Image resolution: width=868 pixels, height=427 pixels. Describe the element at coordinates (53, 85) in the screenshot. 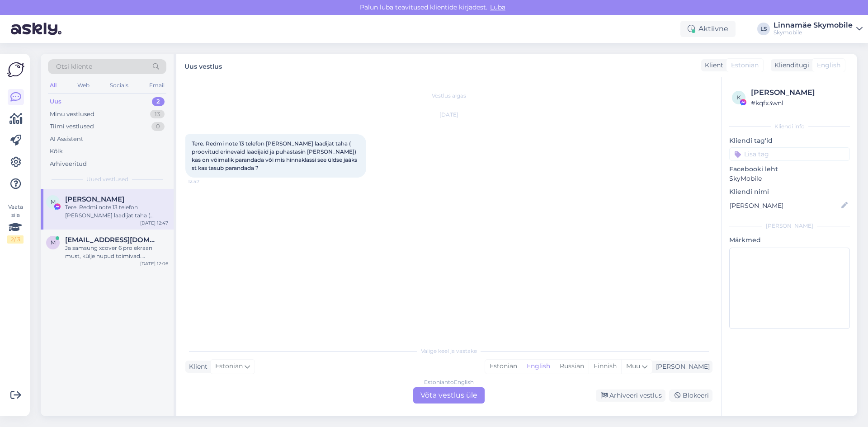

I see `div: All` at that location.